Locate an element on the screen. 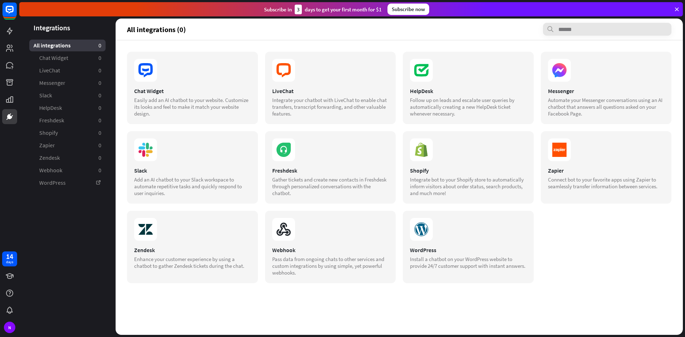  a: Messenger 0 is located at coordinates (67, 83).